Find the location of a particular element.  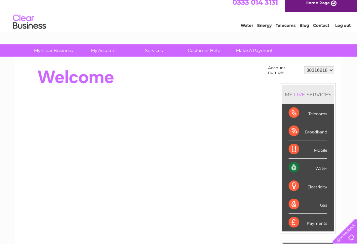

a: Customer Help is located at coordinates (204, 51).